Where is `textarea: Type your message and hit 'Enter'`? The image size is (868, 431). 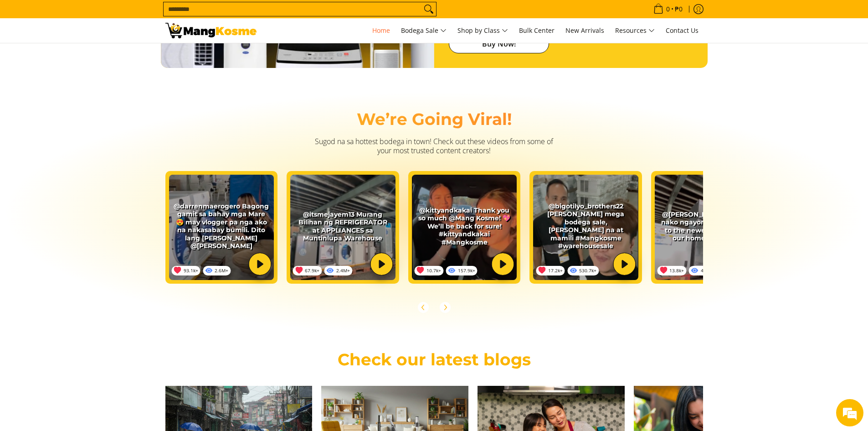 textarea: Type your message and hit 'Enter' is located at coordinates (89, 265).